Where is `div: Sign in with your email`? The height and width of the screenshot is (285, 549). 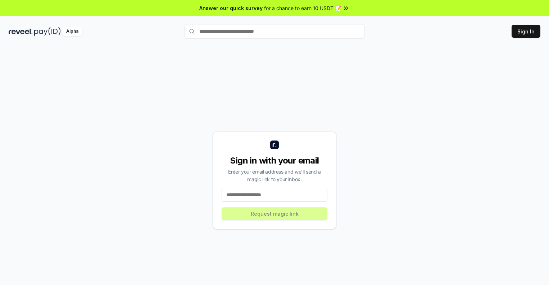
div: Sign in with your email is located at coordinates (275, 161).